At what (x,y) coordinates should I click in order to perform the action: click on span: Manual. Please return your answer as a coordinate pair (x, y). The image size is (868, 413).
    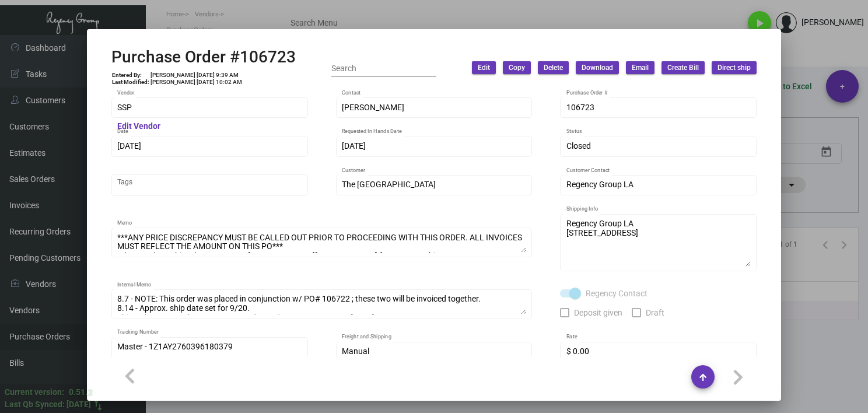
    Looking at the image, I should click on (355, 351).